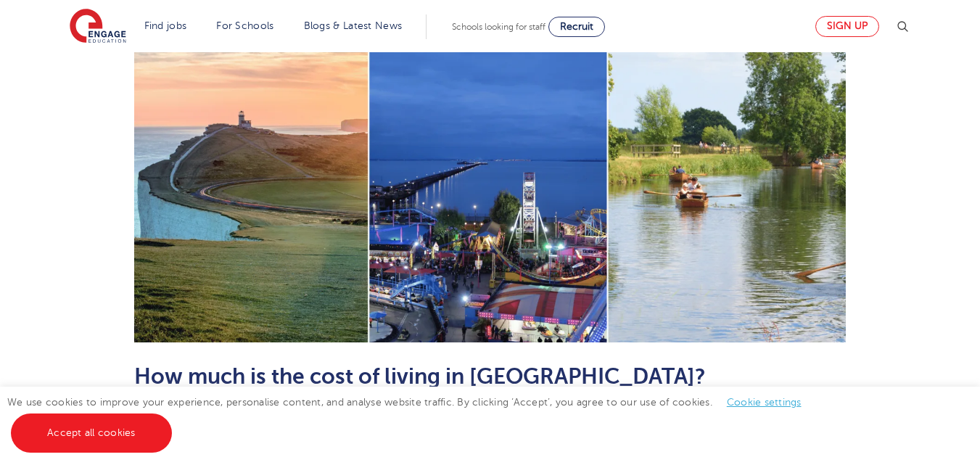  I want to click on a: Recruit, so click(577, 27).